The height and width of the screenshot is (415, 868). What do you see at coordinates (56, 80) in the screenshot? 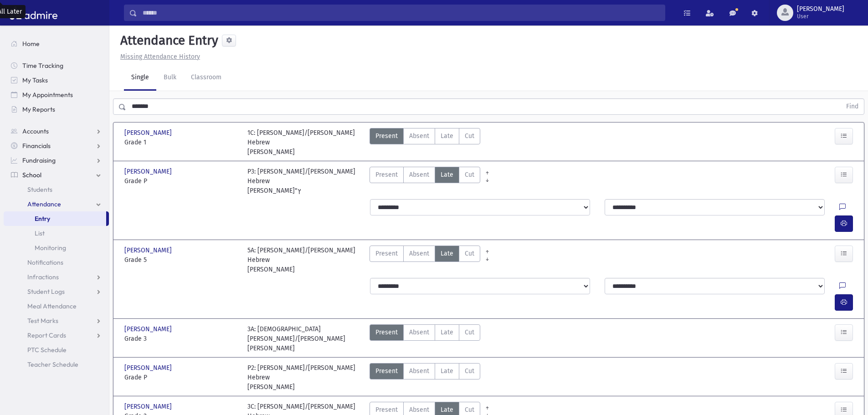
I see `a: My Tasks` at bounding box center [56, 80].